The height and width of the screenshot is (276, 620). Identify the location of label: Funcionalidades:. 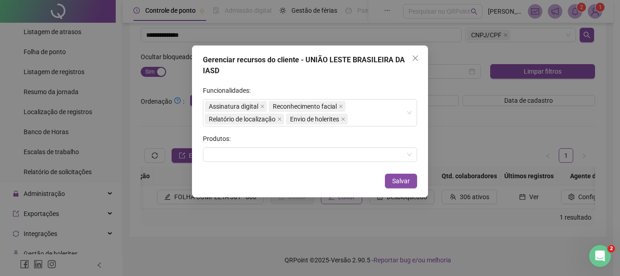
(230, 90).